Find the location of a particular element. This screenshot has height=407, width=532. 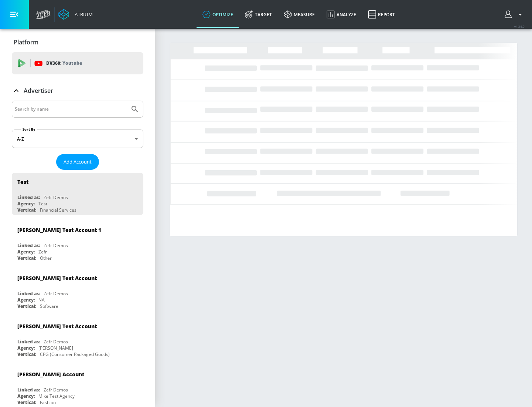

p: DV360: is located at coordinates (64, 63).